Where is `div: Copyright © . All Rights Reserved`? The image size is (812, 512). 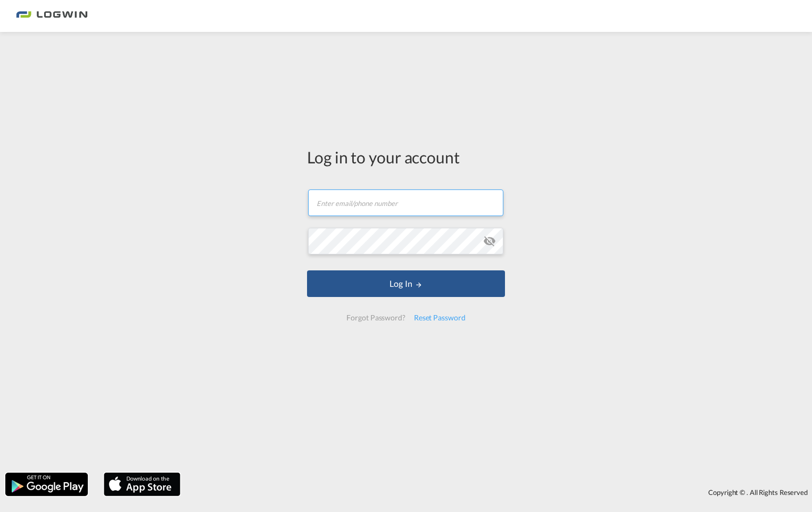
div: Copyright © . All Rights Reserved is located at coordinates (499, 493).